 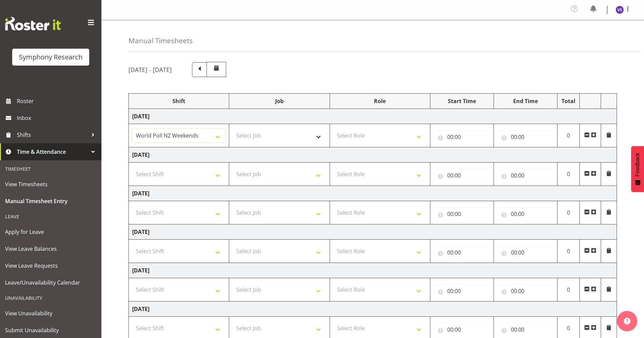 What do you see at coordinates (50, 249) in the screenshot?
I see `a: View Leave Balances` at bounding box center [50, 249].